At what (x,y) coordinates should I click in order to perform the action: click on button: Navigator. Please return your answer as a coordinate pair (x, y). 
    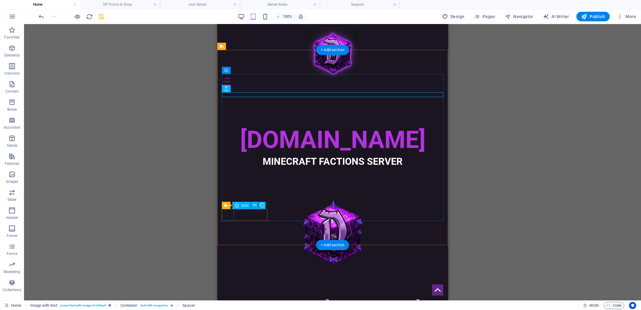
    Looking at the image, I should click on (519, 17).